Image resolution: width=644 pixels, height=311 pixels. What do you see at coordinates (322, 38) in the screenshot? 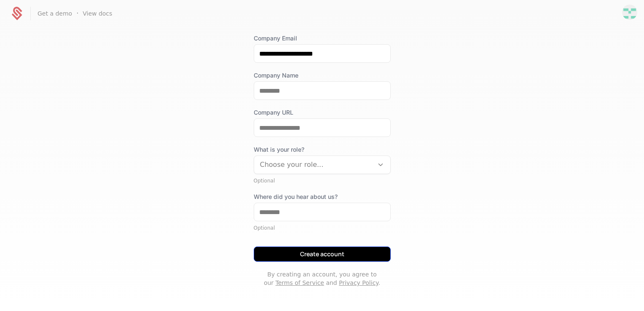
I see `label: Company Email` at bounding box center [322, 38].